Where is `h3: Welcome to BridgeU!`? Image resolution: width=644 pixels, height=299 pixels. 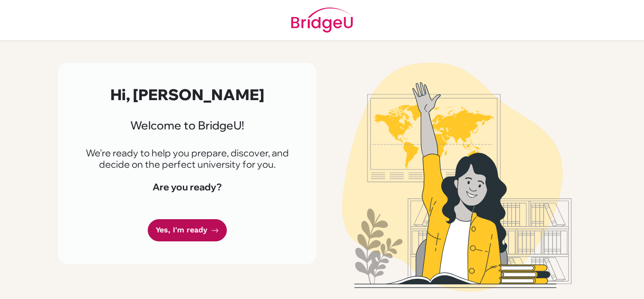
h3: Welcome to BridgeU! is located at coordinates (187, 125).